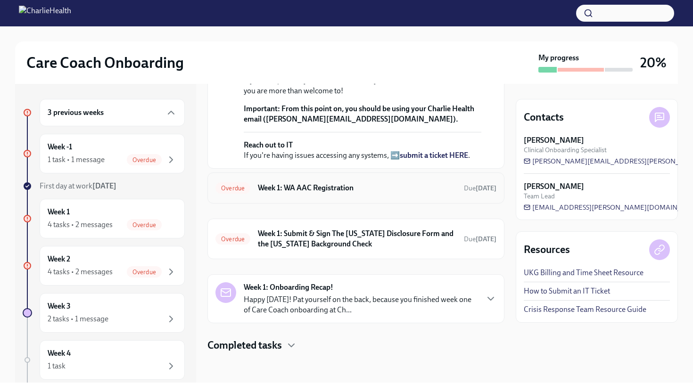  Describe the element at coordinates (59, 259) in the screenshot. I see `h6: Week 2` at that location.